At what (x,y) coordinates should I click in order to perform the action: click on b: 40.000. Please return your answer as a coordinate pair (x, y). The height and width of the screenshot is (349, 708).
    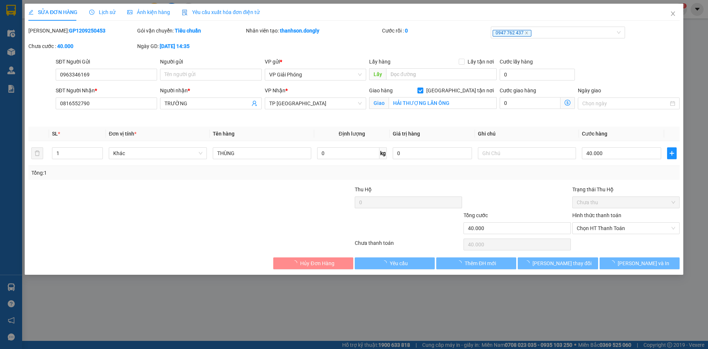
    Looking at the image, I should click on (65, 46).